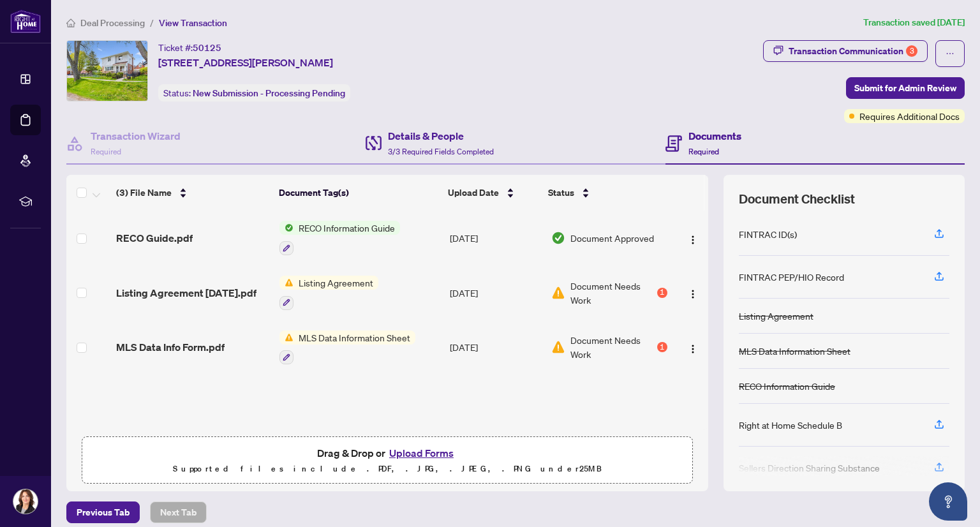  Describe the element at coordinates (948, 502) in the screenshot. I see `button: Open asap` at that location.